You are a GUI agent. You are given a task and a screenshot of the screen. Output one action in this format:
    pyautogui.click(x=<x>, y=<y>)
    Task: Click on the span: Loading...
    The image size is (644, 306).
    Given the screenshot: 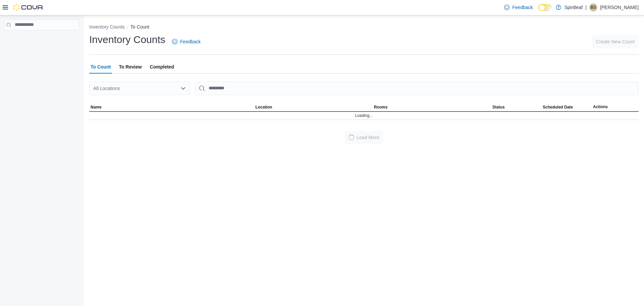 What is the action you would take?
    pyautogui.click(x=364, y=115)
    